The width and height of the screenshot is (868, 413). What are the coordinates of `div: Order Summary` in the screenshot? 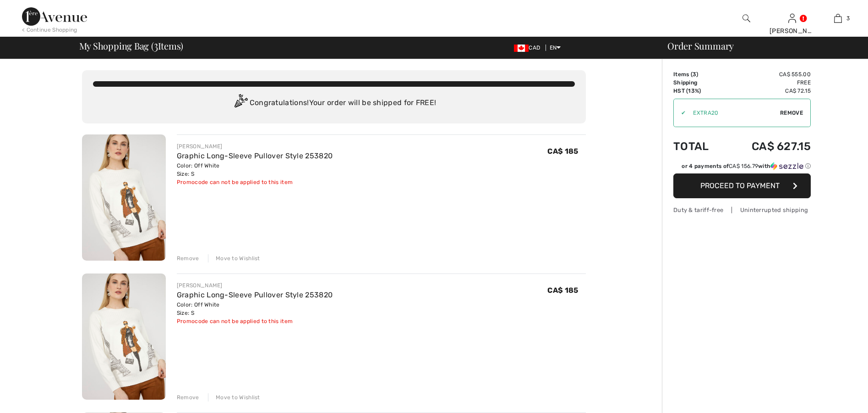 It's located at (760, 46).